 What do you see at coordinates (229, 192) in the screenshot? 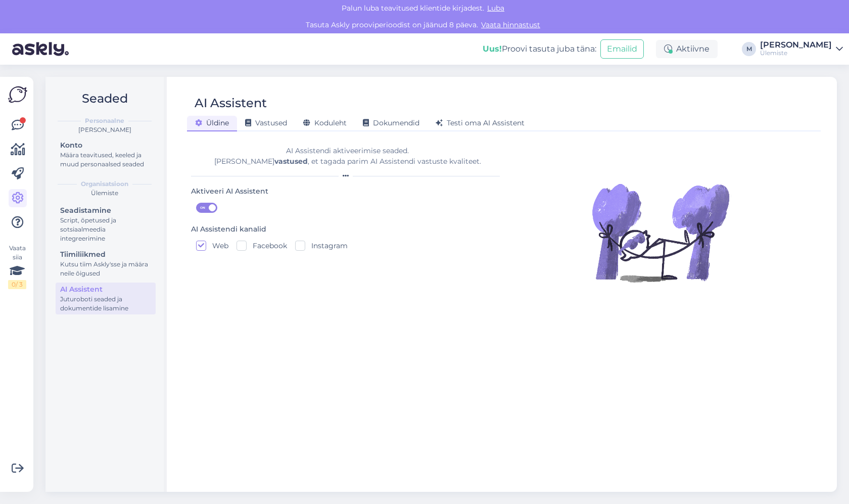
I see `div: Aktiveeri AI Assistent` at bounding box center [229, 192].